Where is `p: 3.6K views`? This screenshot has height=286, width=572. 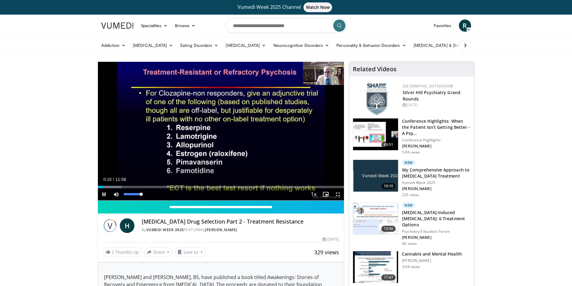
p: 3.6K views is located at coordinates (411, 266).